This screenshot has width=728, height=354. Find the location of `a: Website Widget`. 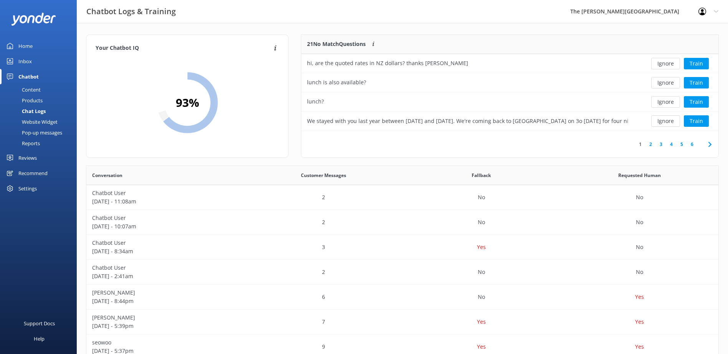

a: Website Widget is located at coordinates (41, 122).